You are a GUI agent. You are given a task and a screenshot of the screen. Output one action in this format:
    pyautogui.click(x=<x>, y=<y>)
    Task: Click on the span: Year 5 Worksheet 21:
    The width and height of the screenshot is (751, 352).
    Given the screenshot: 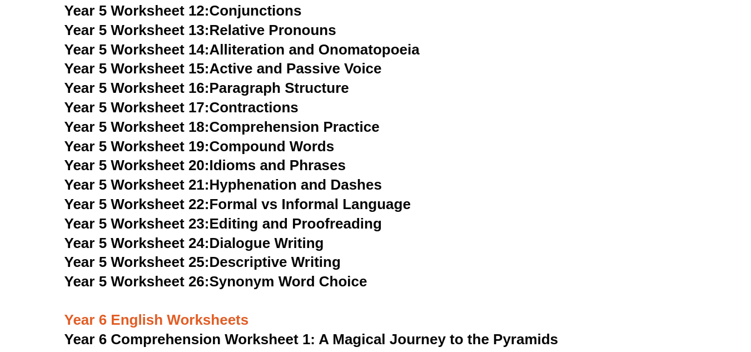 What is the action you would take?
    pyautogui.click(x=137, y=184)
    